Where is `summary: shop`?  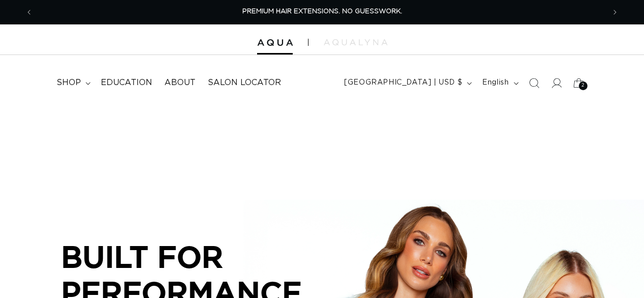
summary: shop is located at coordinates (72, 82).